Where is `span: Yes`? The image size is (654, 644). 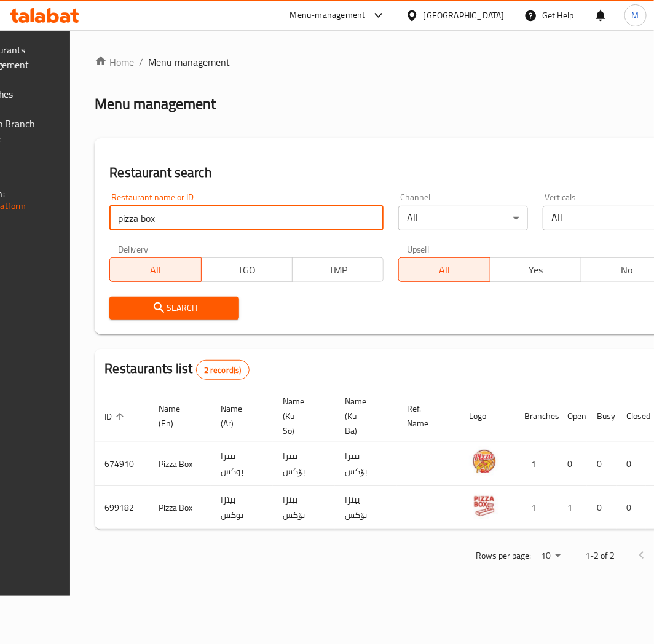
span: Yes is located at coordinates (536, 270).